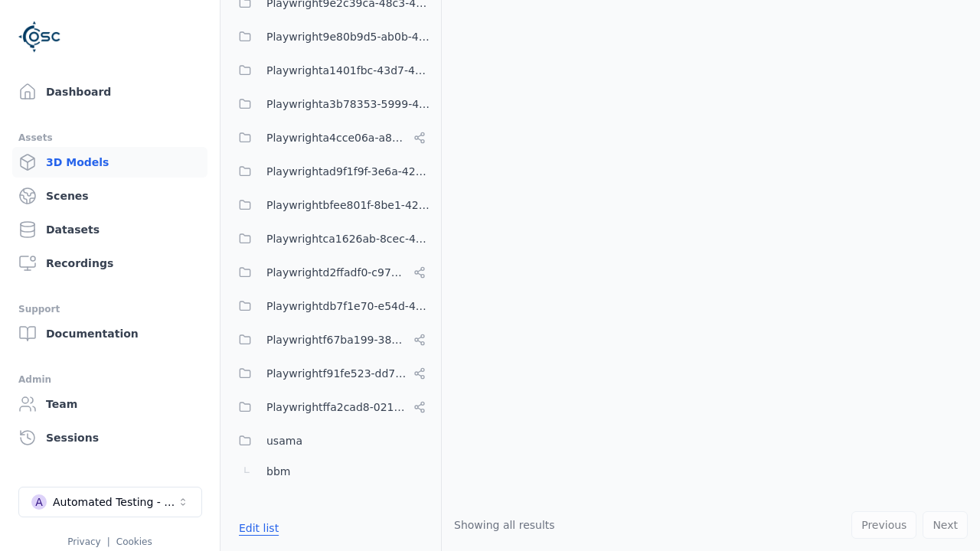 The width and height of the screenshot is (980, 551). What do you see at coordinates (336, 340) in the screenshot?
I see `span: Playwrightf67ba199-386a-42d1-aebc-3b37e79c7296` at bounding box center [336, 340].